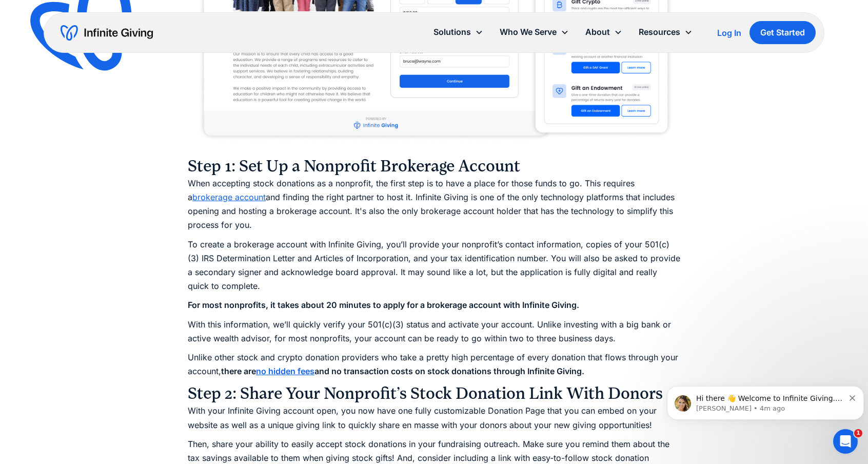  I want to click on strong: no hidden fees, so click(285, 371).